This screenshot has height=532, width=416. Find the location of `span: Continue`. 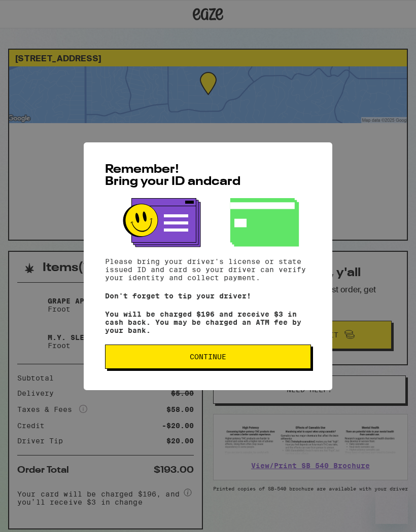

span: Continue is located at coordinates (208, 357).